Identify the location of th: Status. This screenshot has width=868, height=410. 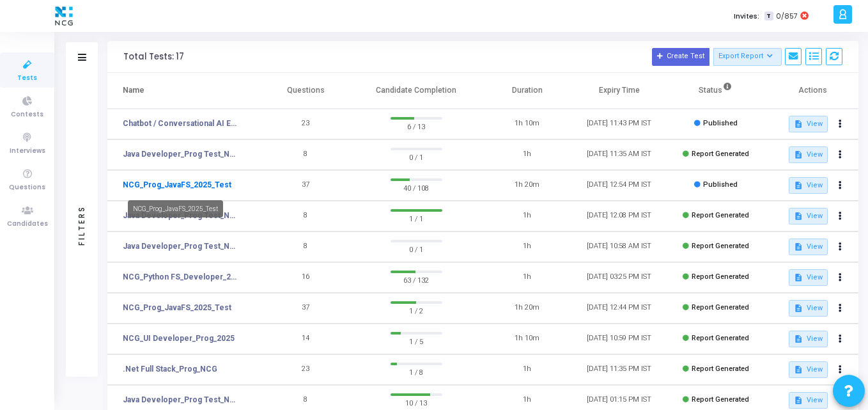
(716, 90).